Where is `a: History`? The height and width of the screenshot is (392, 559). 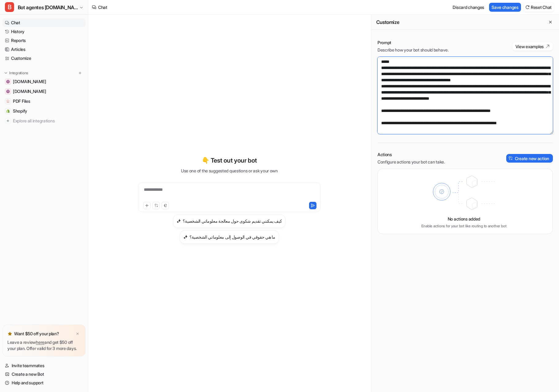 a: History is located at coordinates (44, 32).